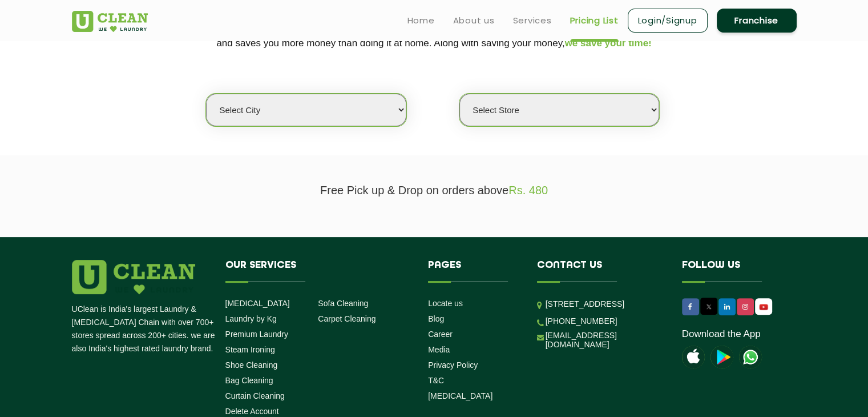  I want to click on a: Career, so click(440, 334).